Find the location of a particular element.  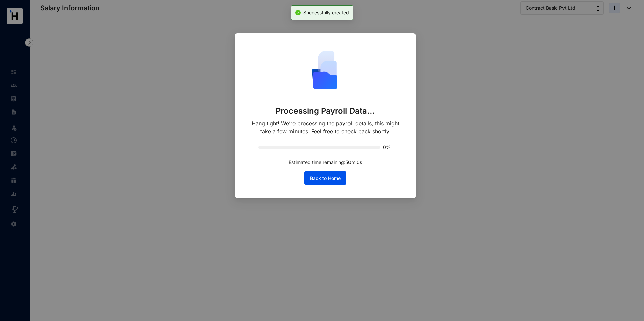

button: Back to Home is located at coordinates (325, 178).